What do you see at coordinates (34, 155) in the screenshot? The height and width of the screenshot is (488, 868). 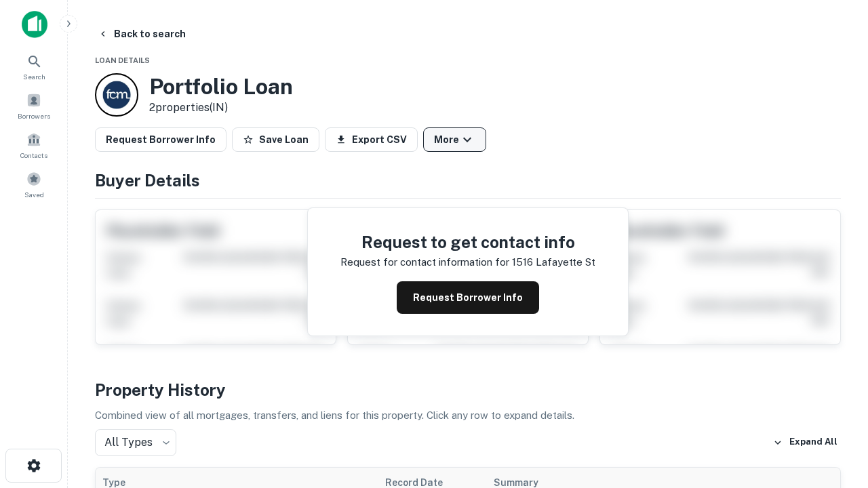 I see `span: Contacts` at bounding box center [34, 155].